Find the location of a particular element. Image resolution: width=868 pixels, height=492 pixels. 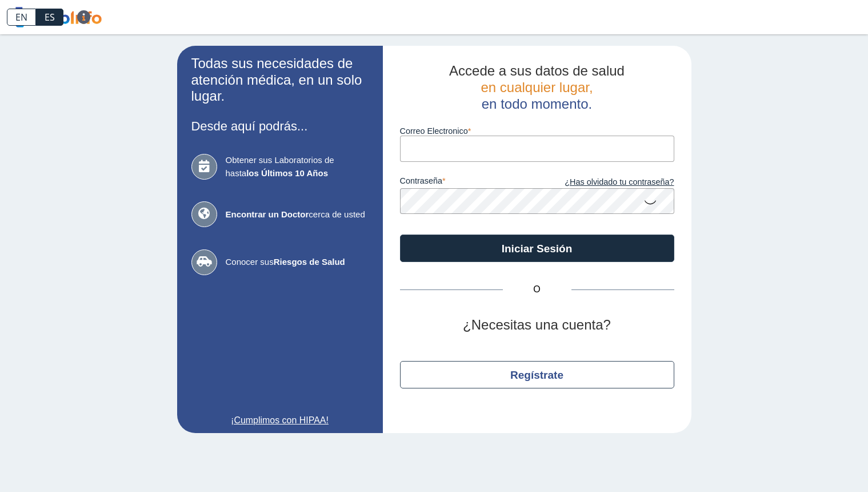

span: en cualquier lugar, is located at coordinates (537, 87).